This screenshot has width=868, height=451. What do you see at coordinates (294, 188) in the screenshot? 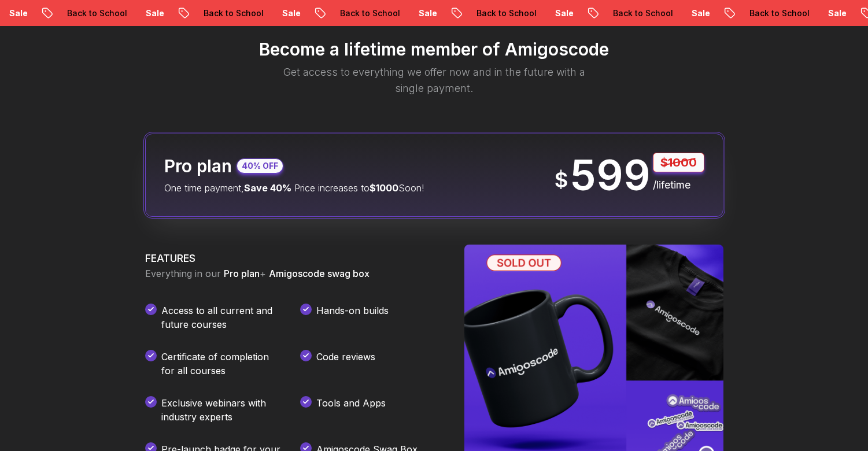
I see `p: One time payment, Price increases to Soon!` at bounding box center [294, 188].